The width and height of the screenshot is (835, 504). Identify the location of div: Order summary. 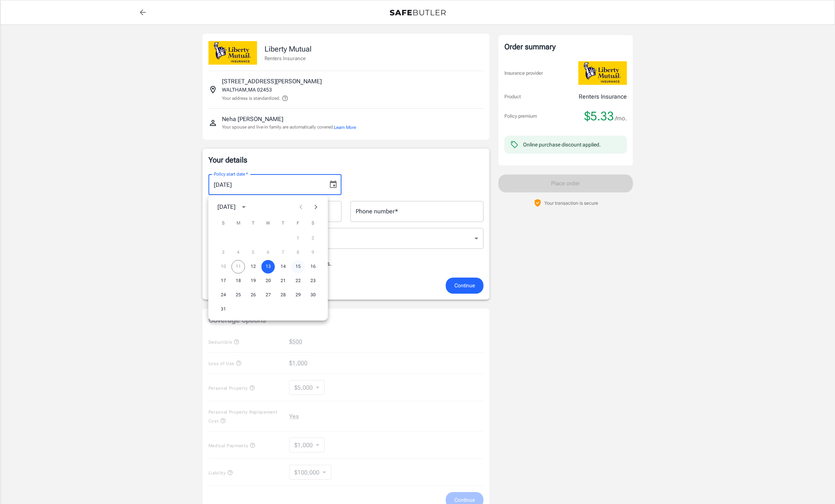
(566, 46).